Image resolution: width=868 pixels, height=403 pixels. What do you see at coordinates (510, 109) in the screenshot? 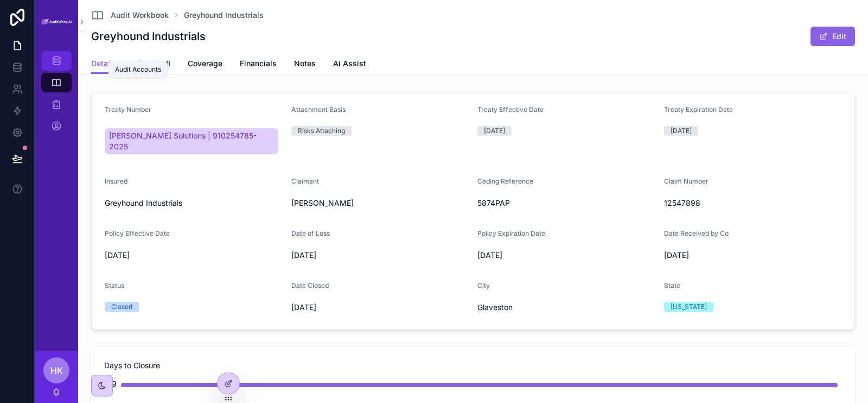
I see `span: Treaty Effective Date` at bounding box center [510, 109].